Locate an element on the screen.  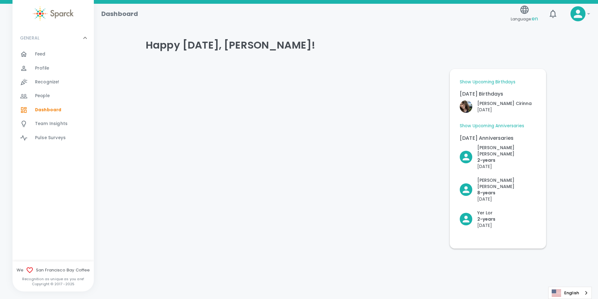
span: People is located at coordinates (42, 96).